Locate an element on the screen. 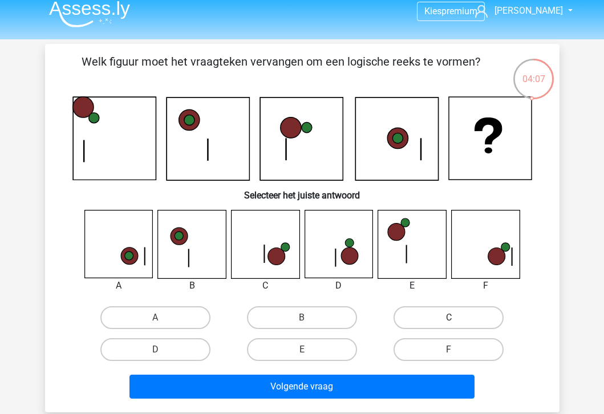 Image resolution: width=604 pixels, height=414 pixels. h6: Selecteer het juiste antwoord is located at coordinates (302, 191).